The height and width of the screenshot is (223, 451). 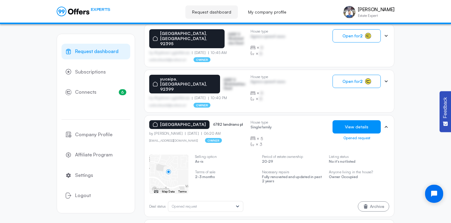 What do you see at coordinates (359, 172) in the screenshot?
I see `p: Anyone living in the house?` at bounding box center [359, 172].